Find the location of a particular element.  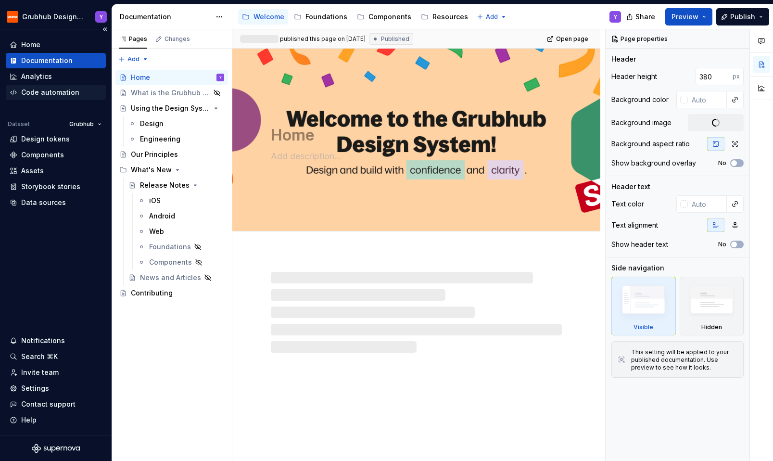

a: Storybook stories is located at coordinates (56, 187).